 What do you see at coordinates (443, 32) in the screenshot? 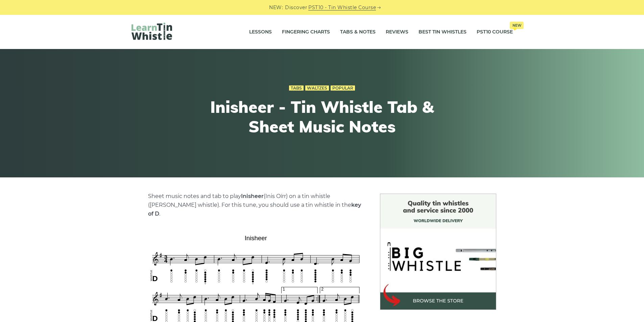
I see `a: Best Tin Whistles` at bounding box center [443, 32].